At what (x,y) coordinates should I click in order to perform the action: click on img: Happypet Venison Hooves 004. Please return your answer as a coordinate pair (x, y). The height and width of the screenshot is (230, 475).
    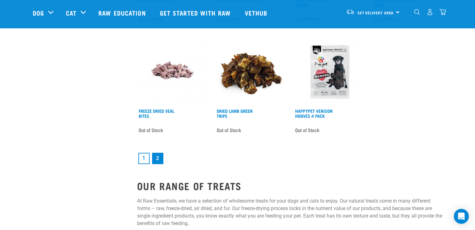
    Looking at the image, I should click on (329, 70).